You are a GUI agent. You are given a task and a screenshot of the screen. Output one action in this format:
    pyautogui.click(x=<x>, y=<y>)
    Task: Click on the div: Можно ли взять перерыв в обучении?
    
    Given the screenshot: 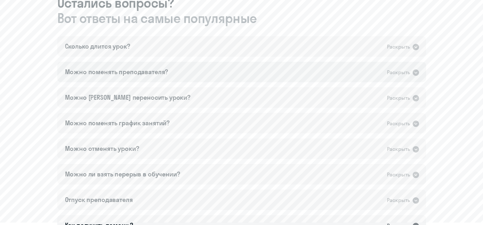 What is the action you would take?
    pyautogui.click(x=123, y=175)
    